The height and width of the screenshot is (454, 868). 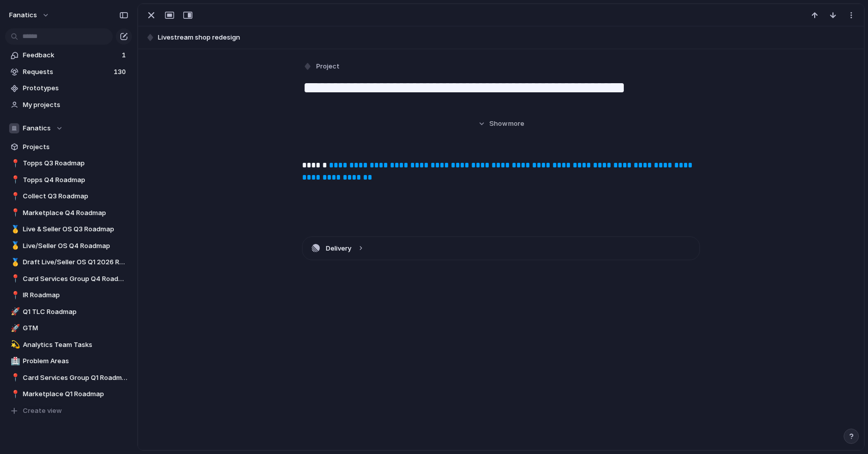 I want to click on span: Q1 TLC Roadmap, so click(x=76, y=312).